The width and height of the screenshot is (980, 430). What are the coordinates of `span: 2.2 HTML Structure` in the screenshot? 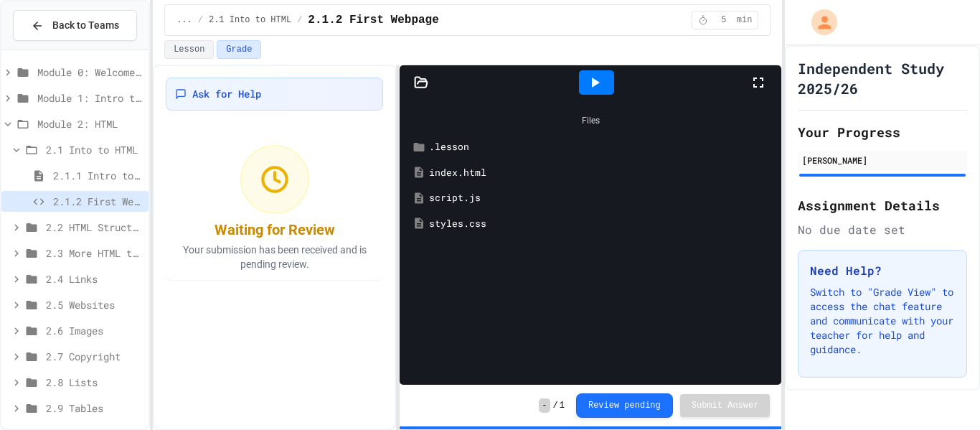 It's located at (94, 227).